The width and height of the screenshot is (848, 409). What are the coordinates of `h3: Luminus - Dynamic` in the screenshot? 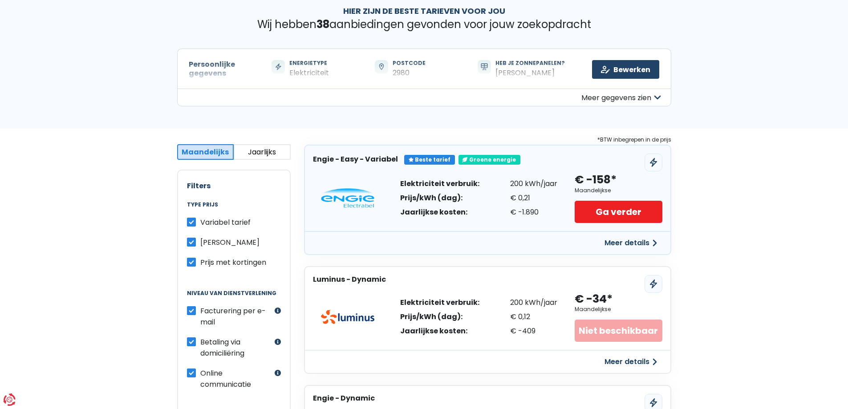 It's located at (350, 279).